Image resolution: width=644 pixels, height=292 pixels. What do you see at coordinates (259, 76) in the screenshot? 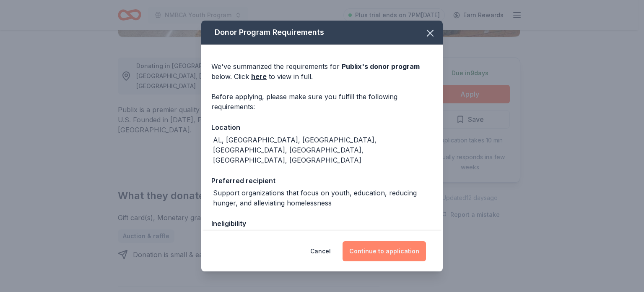
I see `a: here` at bounding box center [259, 76].